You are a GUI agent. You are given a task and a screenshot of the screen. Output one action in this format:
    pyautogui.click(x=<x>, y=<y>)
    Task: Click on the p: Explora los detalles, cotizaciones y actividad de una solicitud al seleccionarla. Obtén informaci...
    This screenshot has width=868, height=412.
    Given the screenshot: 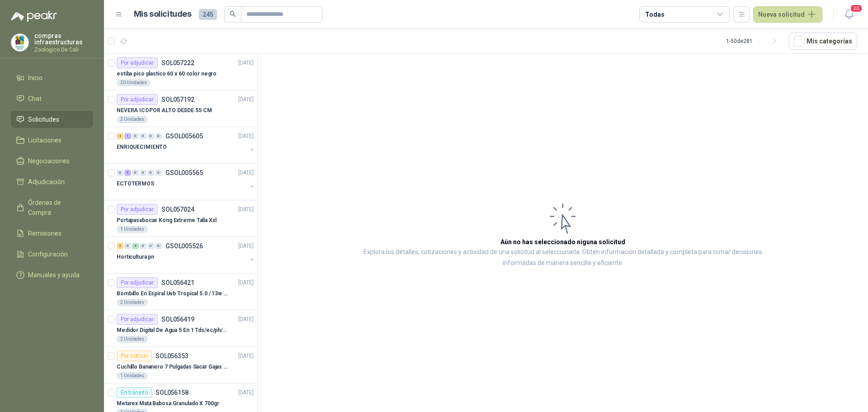 What is the action you would take?
    pyautogui.click(x=563, y=258)
    